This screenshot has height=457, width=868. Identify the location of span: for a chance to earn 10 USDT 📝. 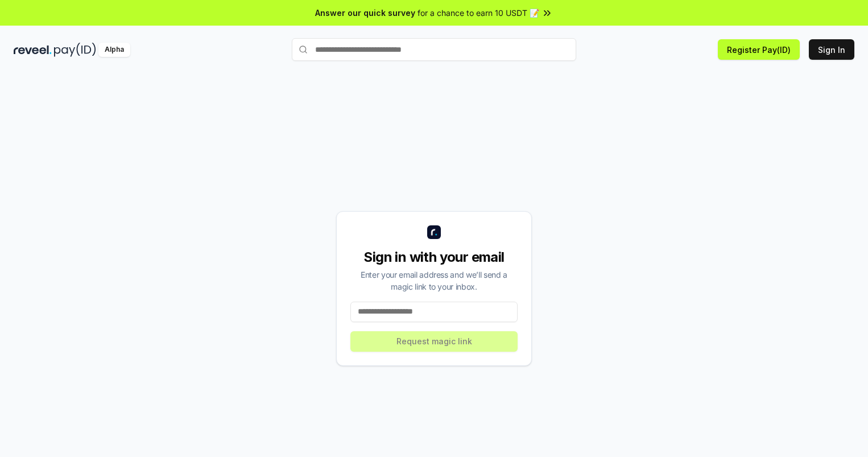
(478, 13).